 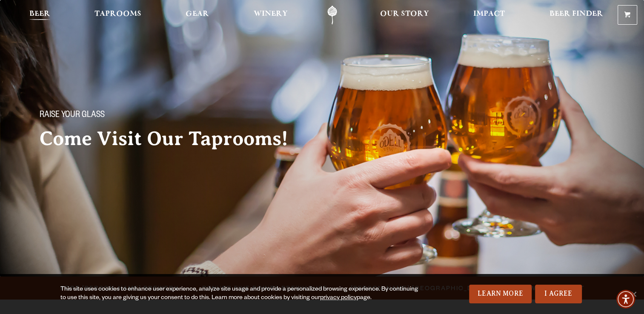 What do you see at coordinates (404, 15) in the screenshot?
I see `a: Our Story` at bounding box center [404, 15].